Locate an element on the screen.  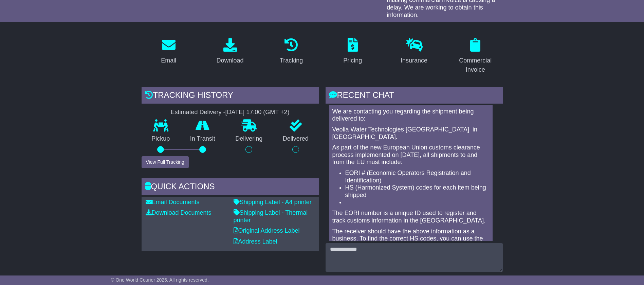
div: RECENT CHAT is located at coordinates (414, 96).